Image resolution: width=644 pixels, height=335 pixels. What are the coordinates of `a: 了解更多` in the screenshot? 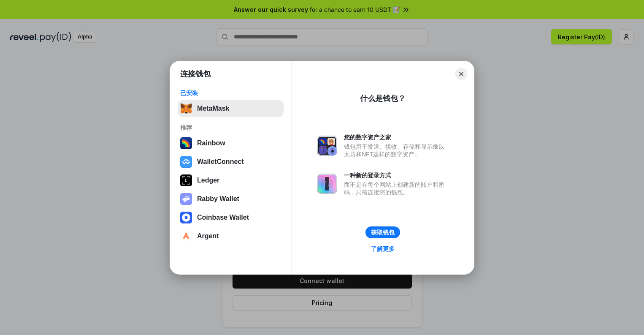 It's located at (383, 249).